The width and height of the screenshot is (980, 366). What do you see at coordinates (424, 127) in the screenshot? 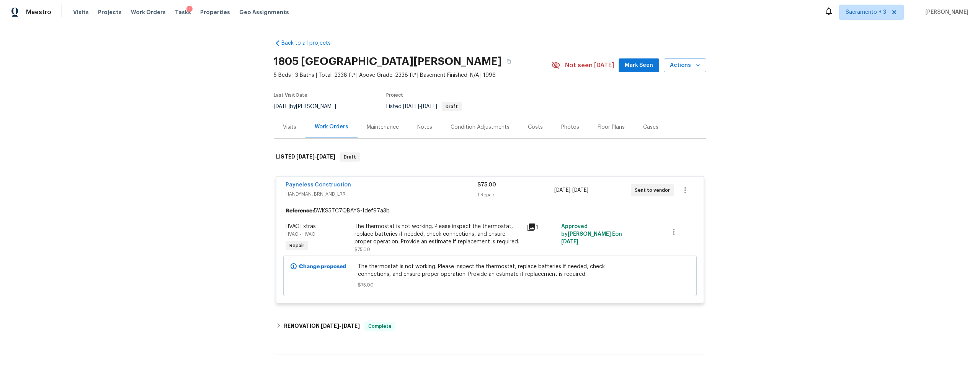
I see `div: Notes` at bounding box center [424, 127].